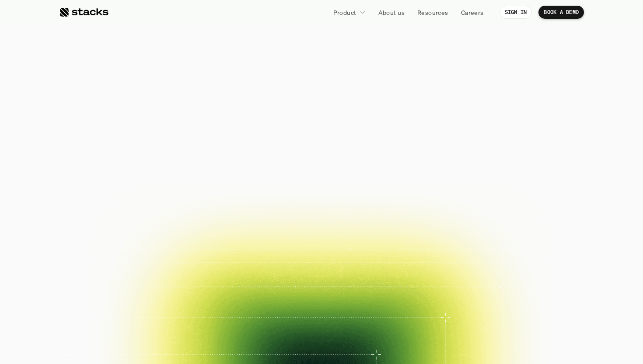 The height and width of the screenshot is (364, 643). I want to click on a: SIGN IN, so click(516, 12).